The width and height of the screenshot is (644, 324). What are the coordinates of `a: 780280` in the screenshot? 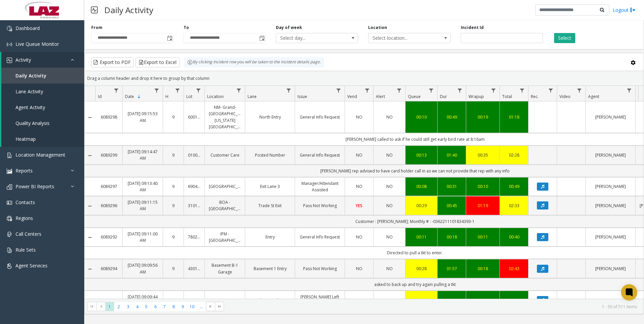 It's located at (194, 237).